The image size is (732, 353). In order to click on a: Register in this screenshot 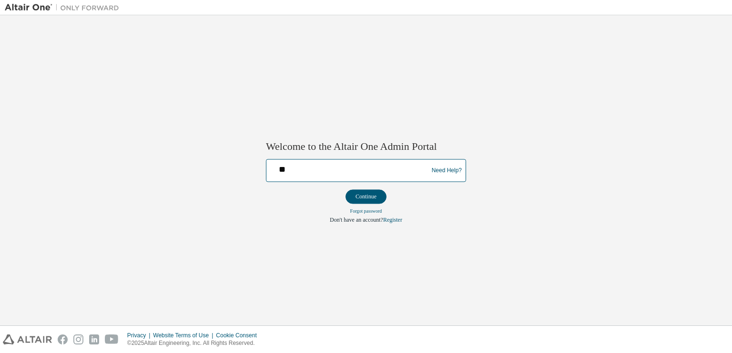, I will do `click(393, 221)`.